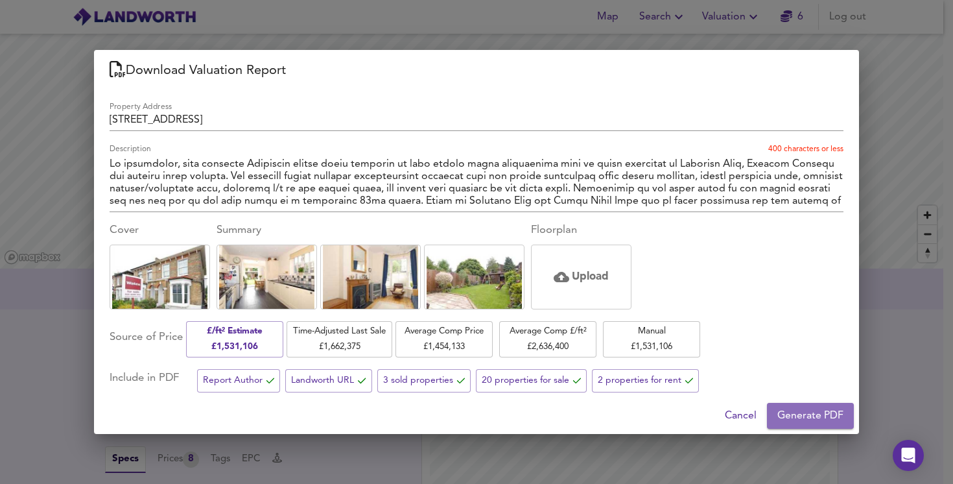 This screenshot has height=484, width=953. I want to click on button: Report Author, so click(239, 381).